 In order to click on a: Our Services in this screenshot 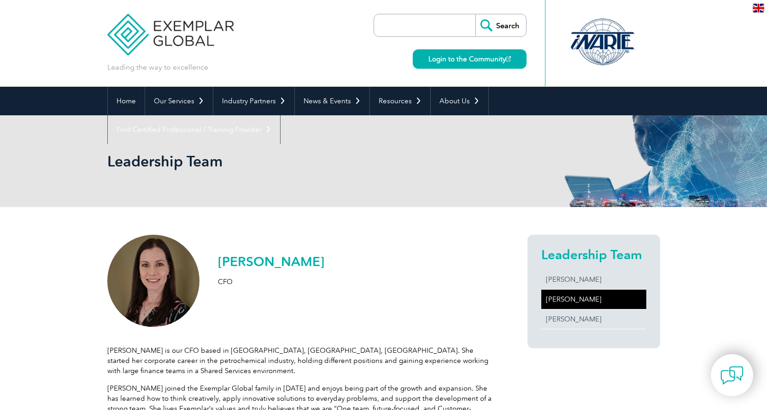, I will do `click(179, 101)`.